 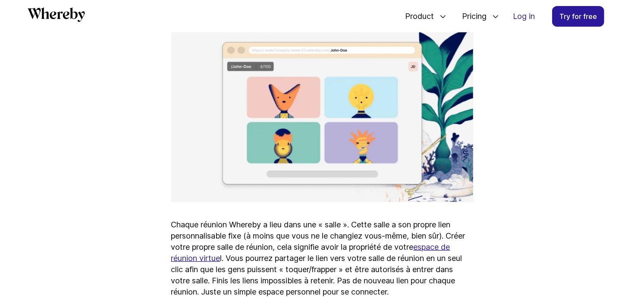 What do you see at coordinates (416, 17) in the screenshot?
I see `span: Product` at bounding box center [416, 17].